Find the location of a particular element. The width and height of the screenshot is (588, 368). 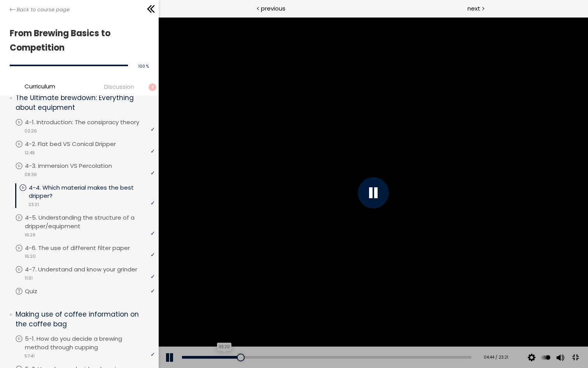

p: 4-6. The use of different filter paper is located at coordinates (85, 248).